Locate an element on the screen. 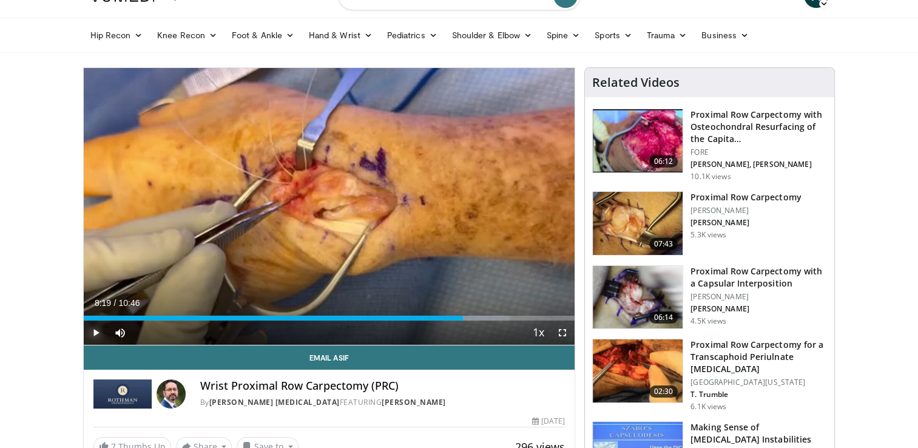 The height and width of the screenshot is (448, 918). span: 06:12 is located at coordinates (664, 161).